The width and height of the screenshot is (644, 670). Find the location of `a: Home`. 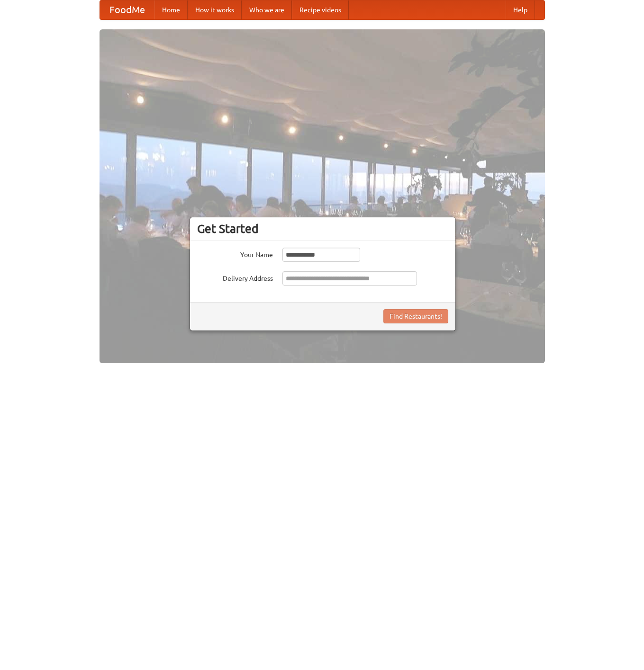

a: Home is located at coordinates (171, 10).